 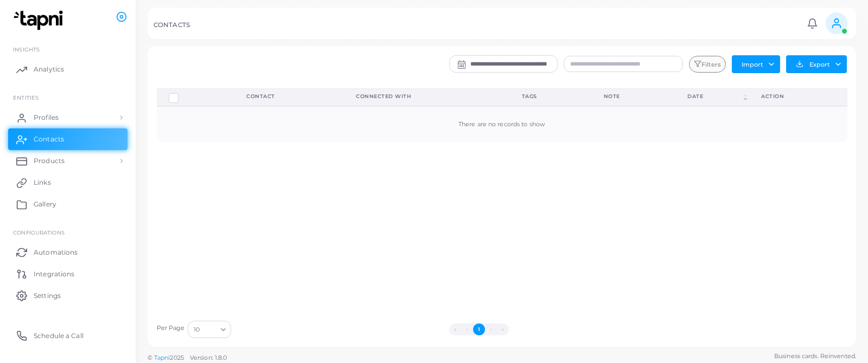 I want to click on div: Note, so click(x=633, y=97).